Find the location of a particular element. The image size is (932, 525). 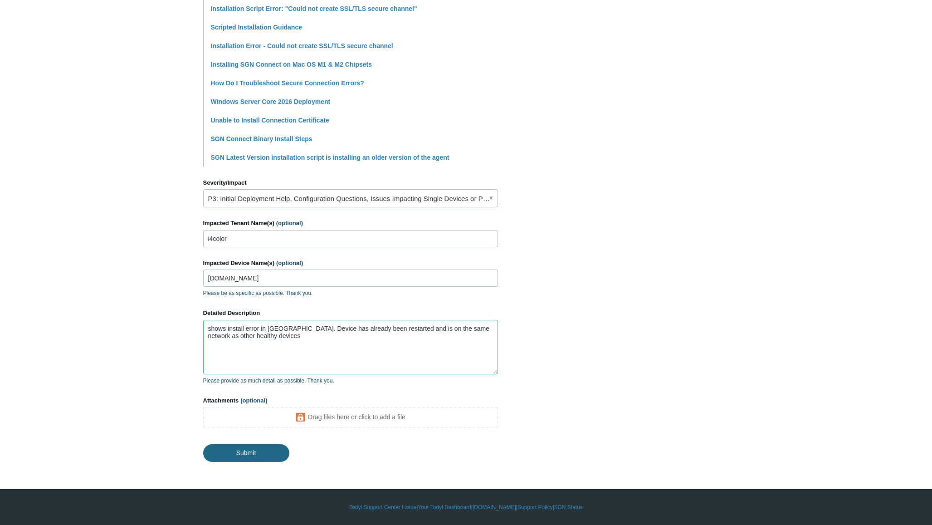

a: SGN Latest Version installation script is installing an older version of the agent is located at coordinates (330, 157).